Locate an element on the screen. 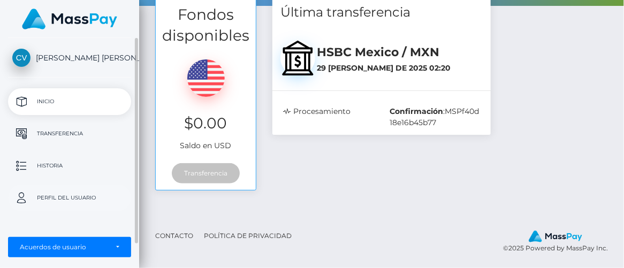 The height and width of the screenshot is (268, 624). p: Perfil del usuario is located at coordinates (70, 198).